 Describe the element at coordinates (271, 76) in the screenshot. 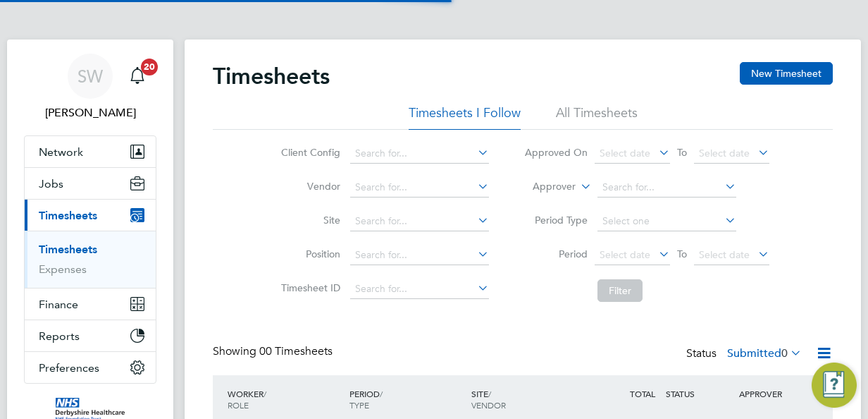

I see `h2: Timesheets` at that location.